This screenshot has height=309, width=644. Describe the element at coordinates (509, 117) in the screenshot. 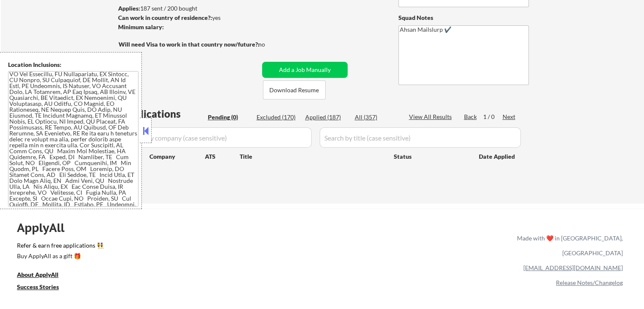

I see `div: Next` at that location.